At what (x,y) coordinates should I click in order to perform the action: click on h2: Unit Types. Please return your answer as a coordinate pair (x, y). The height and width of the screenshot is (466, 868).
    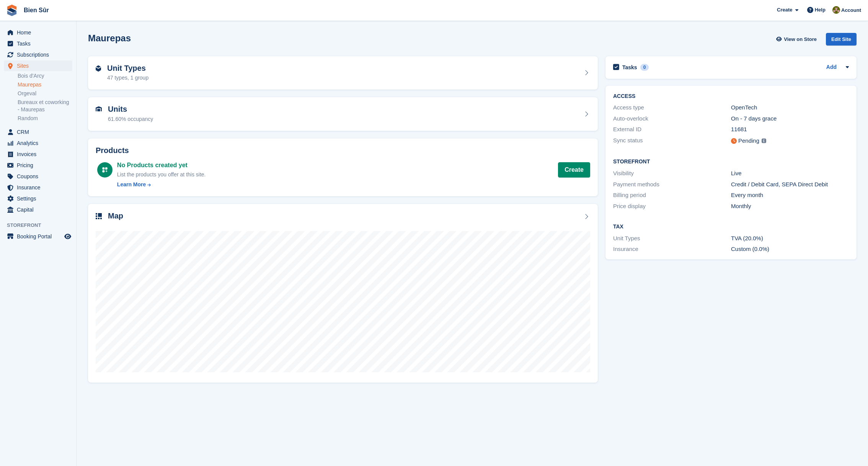
    Looking at the image, I should click on (128, 68).